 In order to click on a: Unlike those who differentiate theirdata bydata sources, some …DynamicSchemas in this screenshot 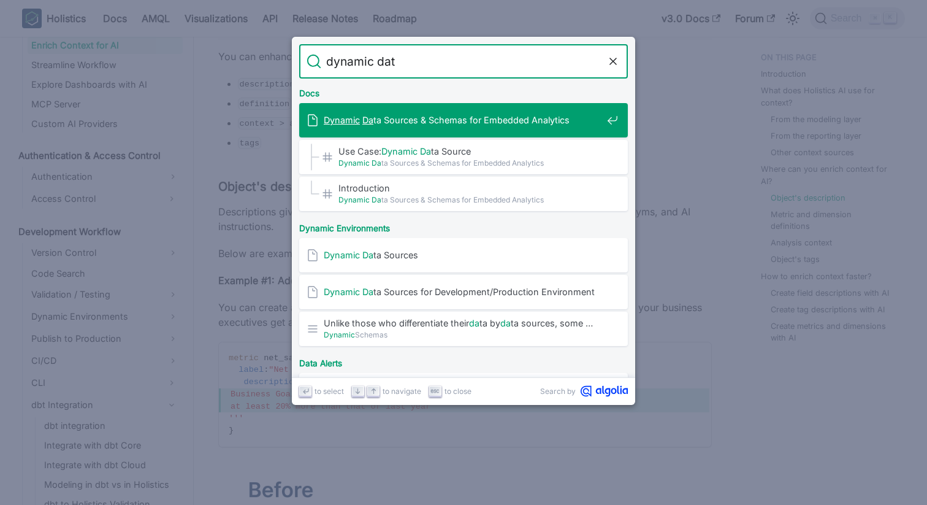, I will do `click(464, 329)`.